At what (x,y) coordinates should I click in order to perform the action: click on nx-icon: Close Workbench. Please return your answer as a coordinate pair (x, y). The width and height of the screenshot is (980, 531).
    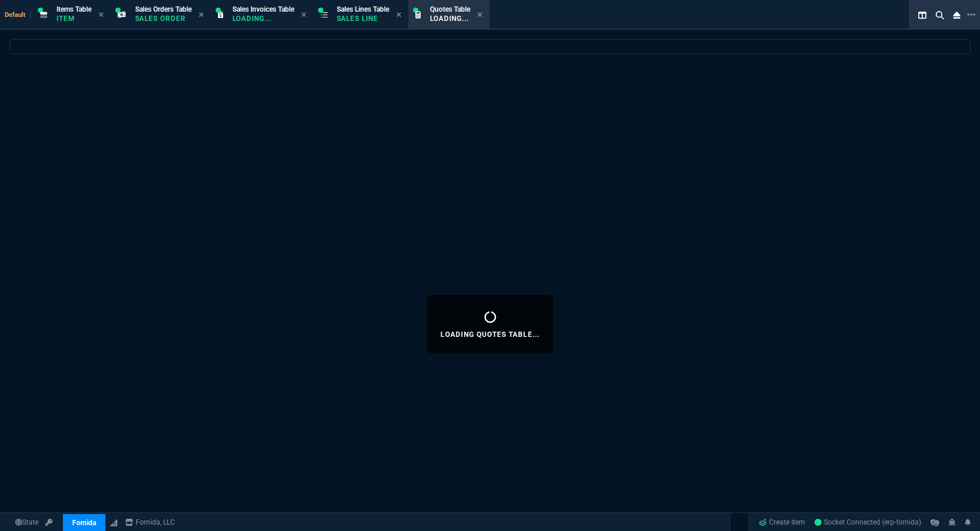
    Looking at the image, I should click on (957, 16).